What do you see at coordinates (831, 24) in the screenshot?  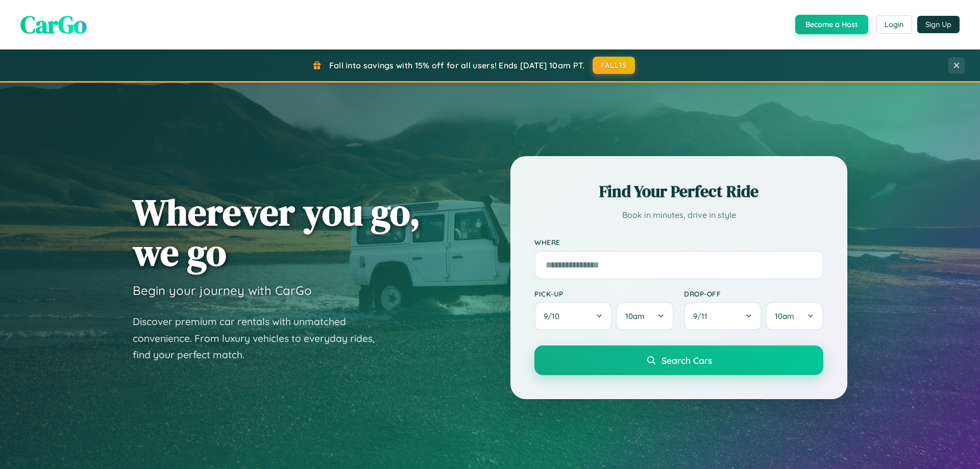 I see `button: Become a Host` at bounding box center [831, 24].